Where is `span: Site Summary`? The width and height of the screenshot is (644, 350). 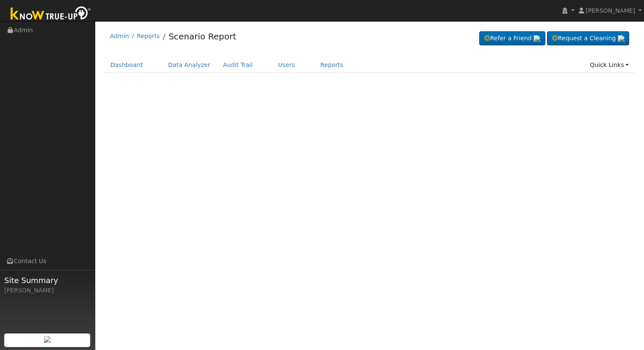 span: Site Summary is located at coordinates (47, 280).